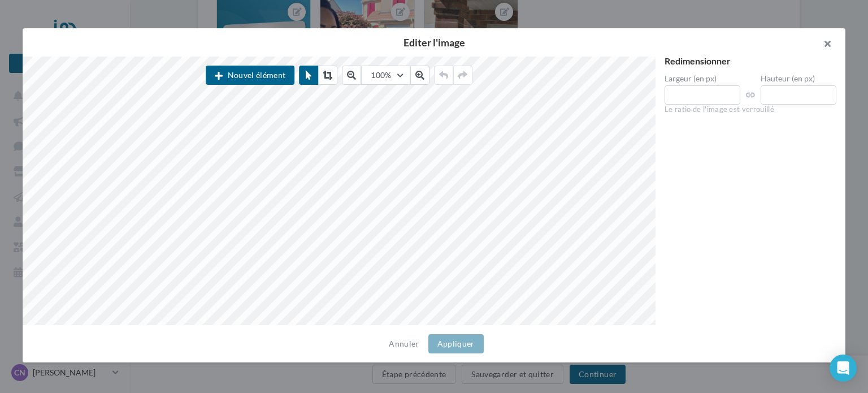 The width and height of the screenshot is (868, 393). What do you see at coordinates (456, 344) in the screenshot?
I see `button: Appliquer` at bounding box center [456, 344].